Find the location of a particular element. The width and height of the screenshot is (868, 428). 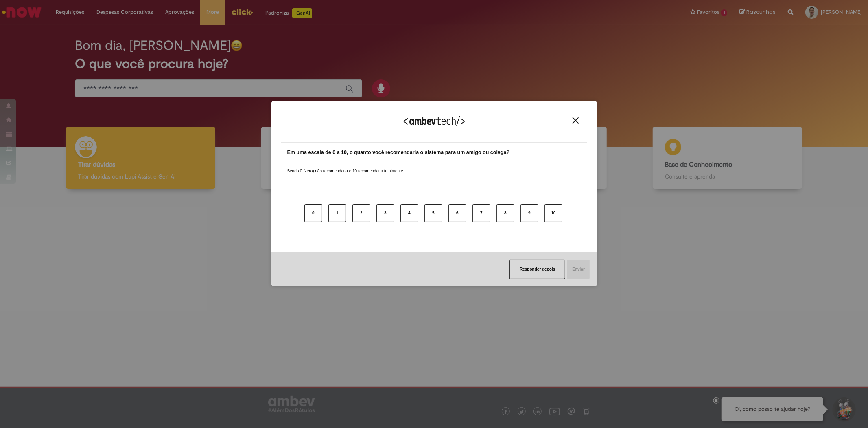

button: 3 is located at coordinates (386, 213).